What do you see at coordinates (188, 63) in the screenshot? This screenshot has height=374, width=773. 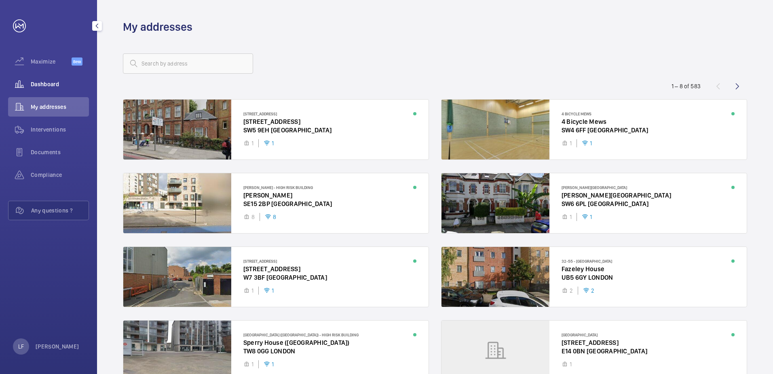 I see `input: Search by address` at bounding box center [188, 63].